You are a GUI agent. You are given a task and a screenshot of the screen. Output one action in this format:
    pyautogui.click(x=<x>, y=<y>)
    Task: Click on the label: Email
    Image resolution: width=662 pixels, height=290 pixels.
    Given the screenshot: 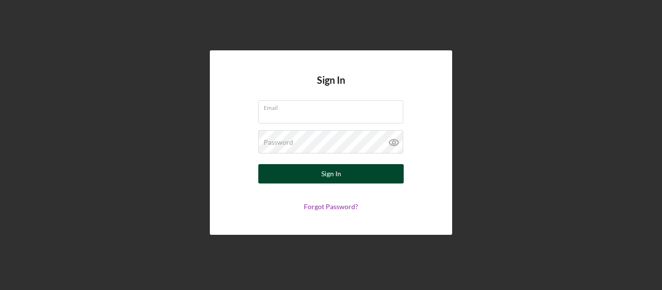 What is the action you would take?
    pyautogui.click(x=333, y=106)
    